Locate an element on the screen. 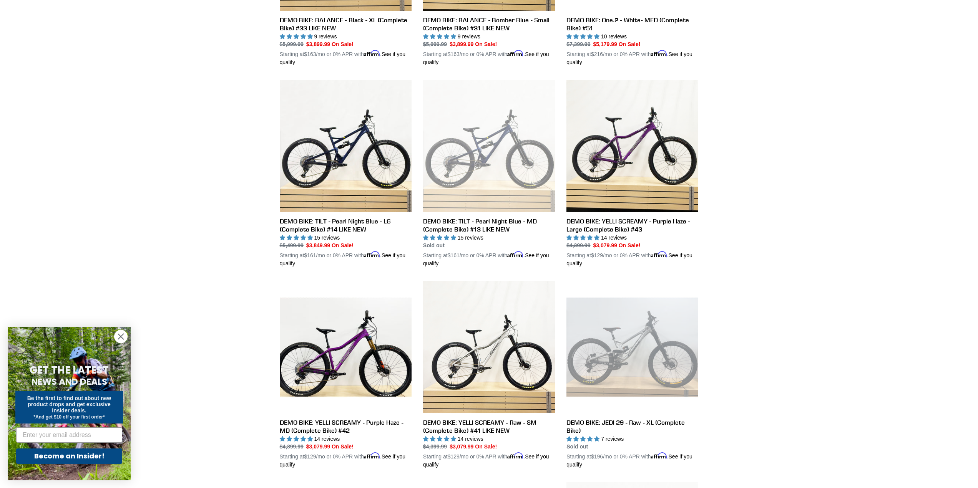  button: Close dialog is located at coordinates (121, 337).